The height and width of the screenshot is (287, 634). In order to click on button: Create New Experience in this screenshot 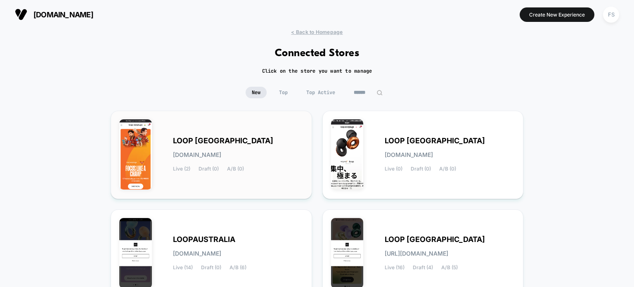, I will do `click(557, 14)`.